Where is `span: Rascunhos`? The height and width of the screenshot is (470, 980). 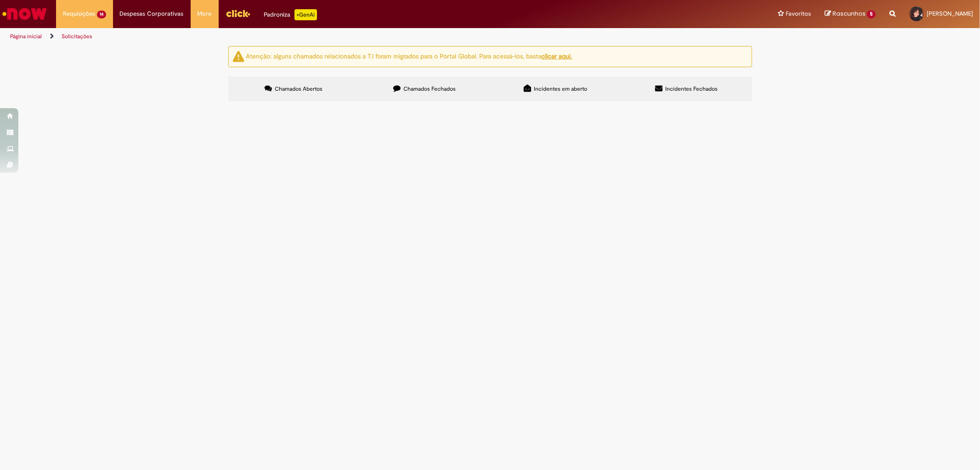
span: Rascunhos is located at coordinates (850, 13).